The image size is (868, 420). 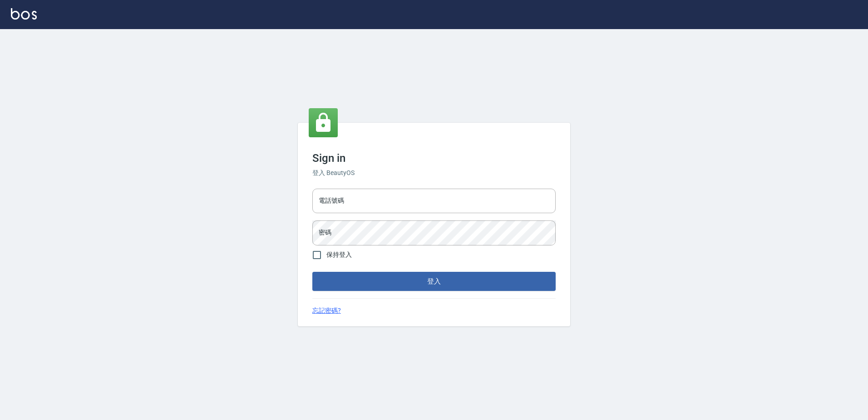 I want to click on h3: Sign in, so click(x=434, y=158).